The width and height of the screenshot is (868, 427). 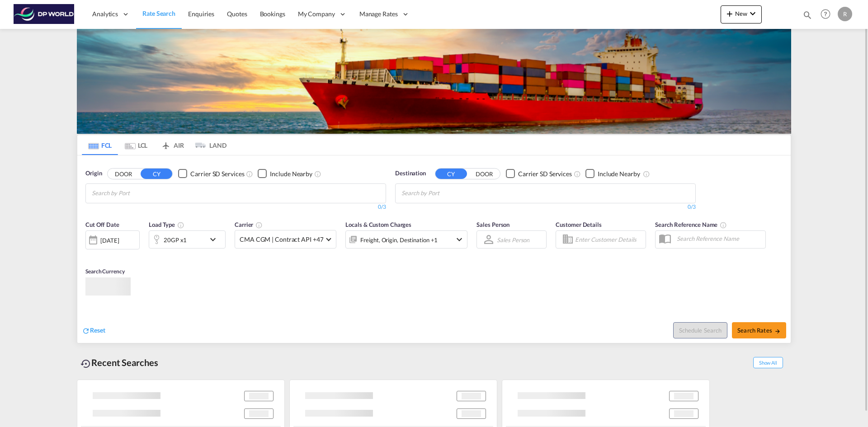 What do you see at coordinates (578, 224) in the screenshot?
I see `span: Customer Details` at bounding box center [578, 224].